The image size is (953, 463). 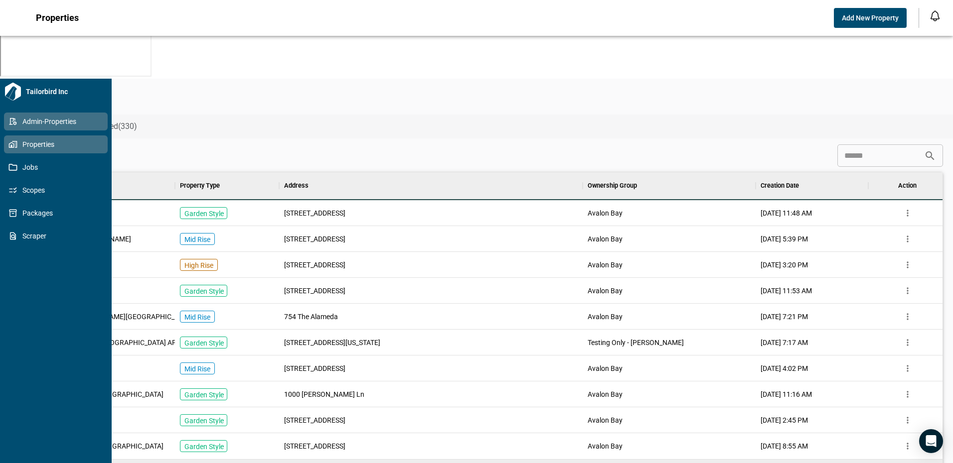 What do you see at coordinates (199, 266) in the screenshot?
I see `p: High Rise` at bounding box center [199, 266].